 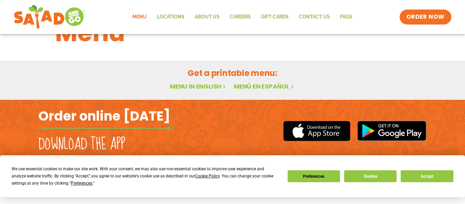 I want to click on button: Decline, so click(x=371, y=176).